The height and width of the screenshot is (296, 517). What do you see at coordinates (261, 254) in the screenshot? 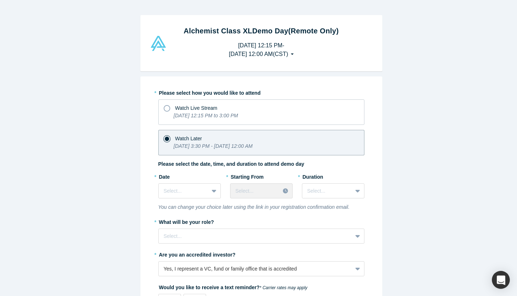
I see `label: Are you an accredited investor?` at bounding box center [261, 254].